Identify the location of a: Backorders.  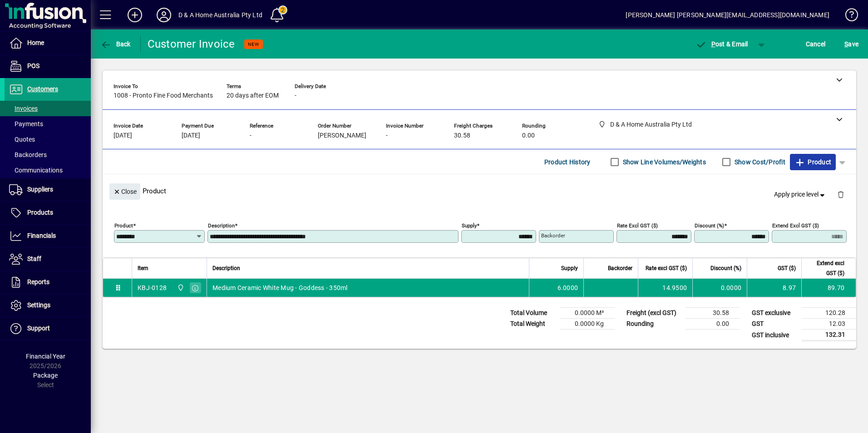
(47, 155).